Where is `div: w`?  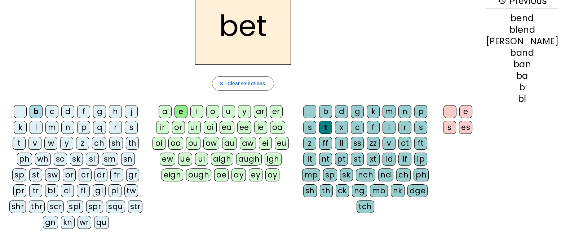
div: w is located at coordinates (51, 143).